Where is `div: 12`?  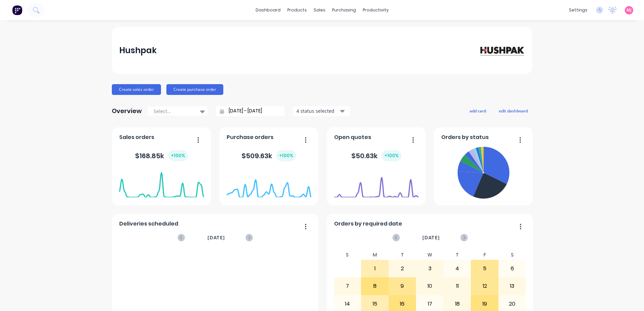 div: 12 is located at coordinates (485, 286).